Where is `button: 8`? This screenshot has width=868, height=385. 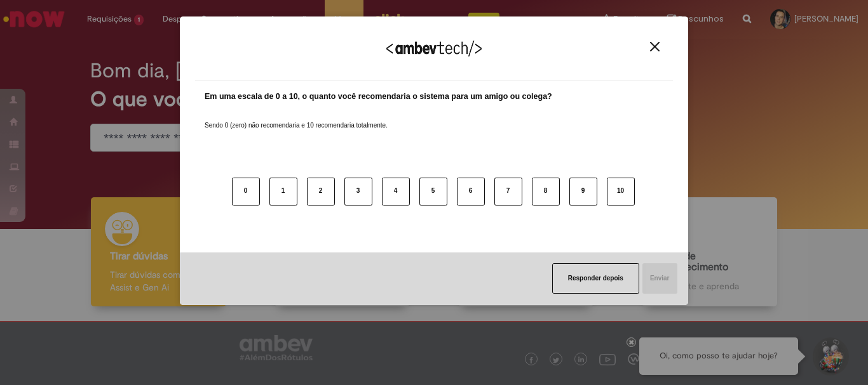 button: 8 is located at coordinates (545, 192).